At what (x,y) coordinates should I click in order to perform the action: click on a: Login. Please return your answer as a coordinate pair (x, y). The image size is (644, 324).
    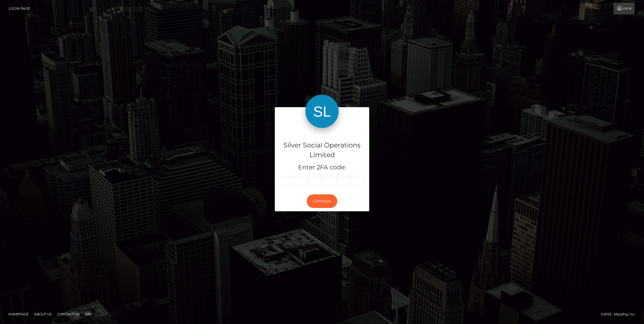
    Looking at the image, I should click on (624, 8).